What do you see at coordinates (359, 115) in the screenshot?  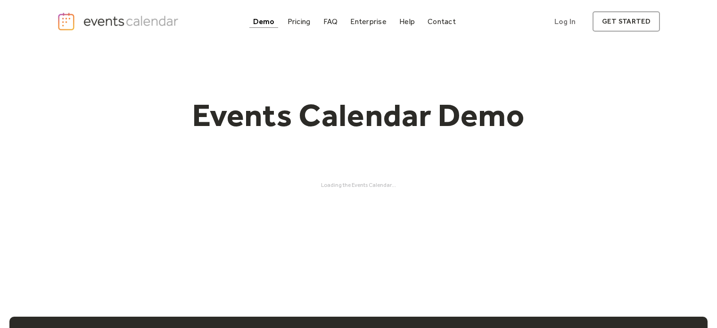 I see `h1: Events Calendar Demo` at bounding box center [359, 115].